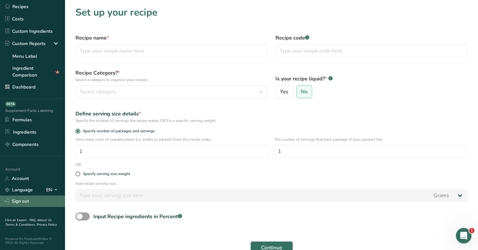 This screenshot has width=478, height=250. Describe the element at coordinates (17, 221) in the screenshot. I see `a: Hire an Expert .` at that location.